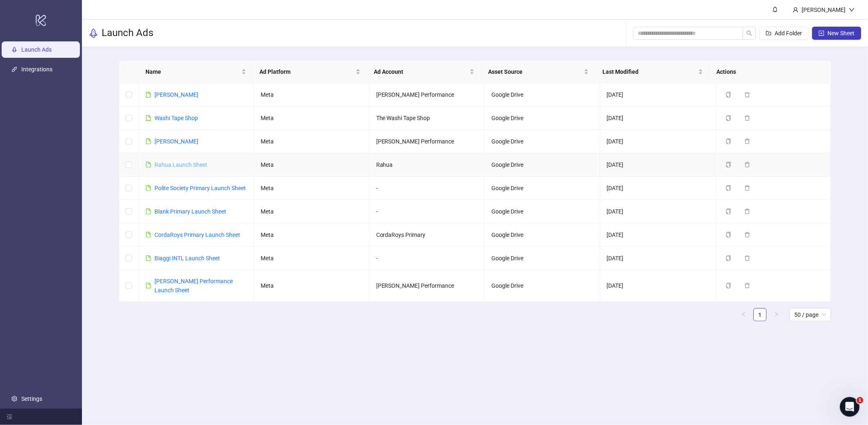  Describe the element at coordinates (810, 315) in the screenshot. I see `div: Page Size` at that location.